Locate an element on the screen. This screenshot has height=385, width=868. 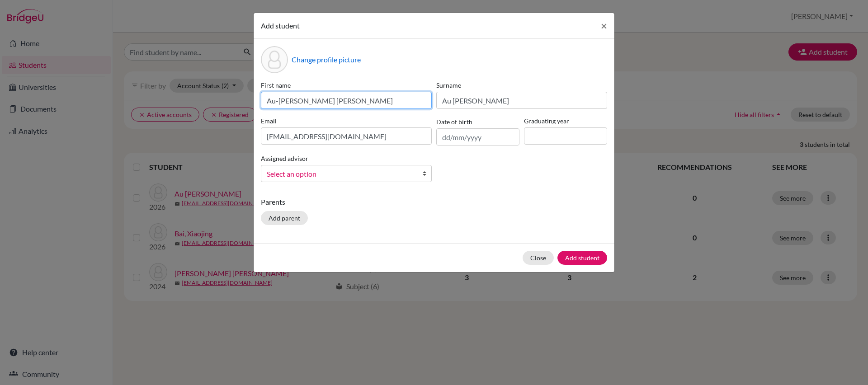
p: Parents is located at coordinates (434, 202).